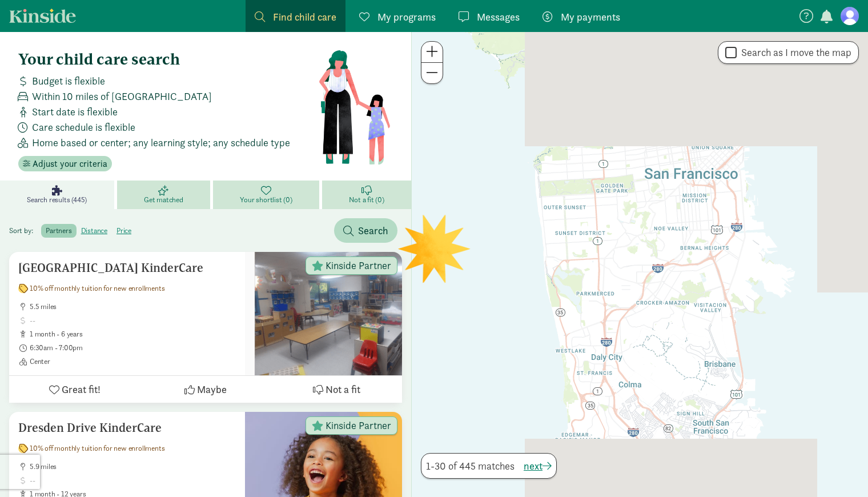 This screenshot has height=497, width=868. I want to click on span: Find child care, so click(304, 16).